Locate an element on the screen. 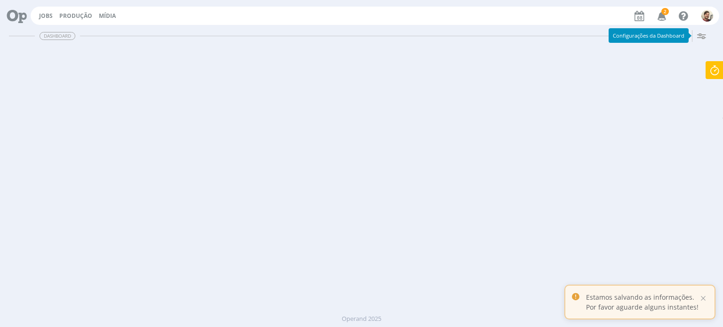 This screenshot has height=327, width=723. button: 2 is located at coordinates (661, 16).